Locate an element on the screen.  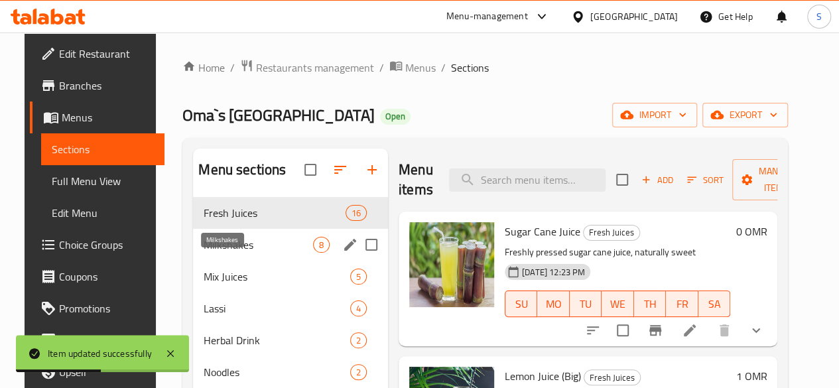
a: Branches is located at coordinates (97, 86).